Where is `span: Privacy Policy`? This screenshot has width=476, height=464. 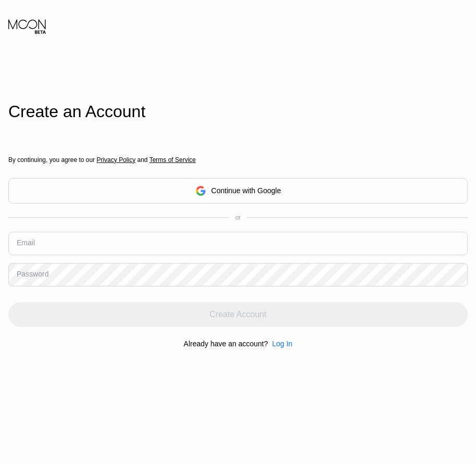 span: Privacy Policy is located at coordinates (116, 160).